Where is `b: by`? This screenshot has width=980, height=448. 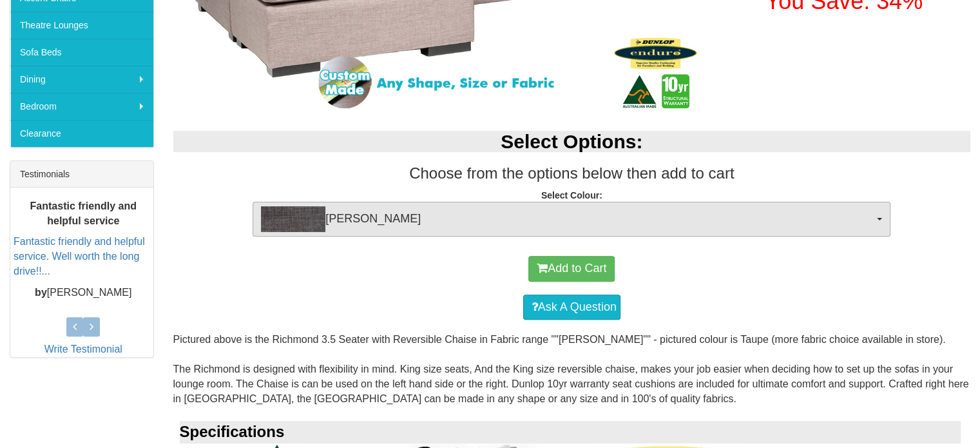
b: by is located at coordinates (40, 291).